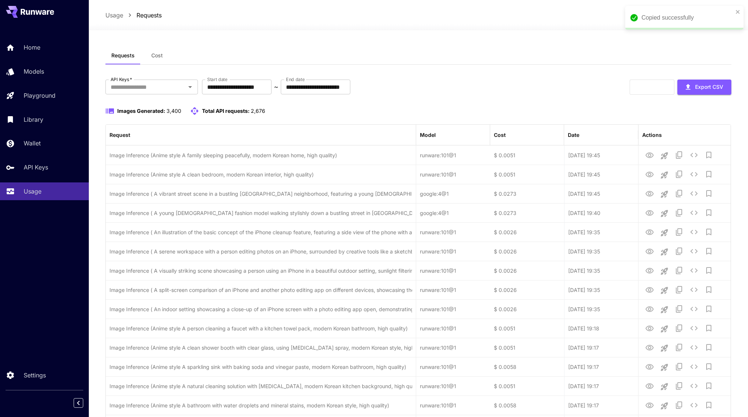 This screenshot has width=748, height=417. Describe the element at coordinates (32, 47) in the screenshot. I see `p: Home` at that location.